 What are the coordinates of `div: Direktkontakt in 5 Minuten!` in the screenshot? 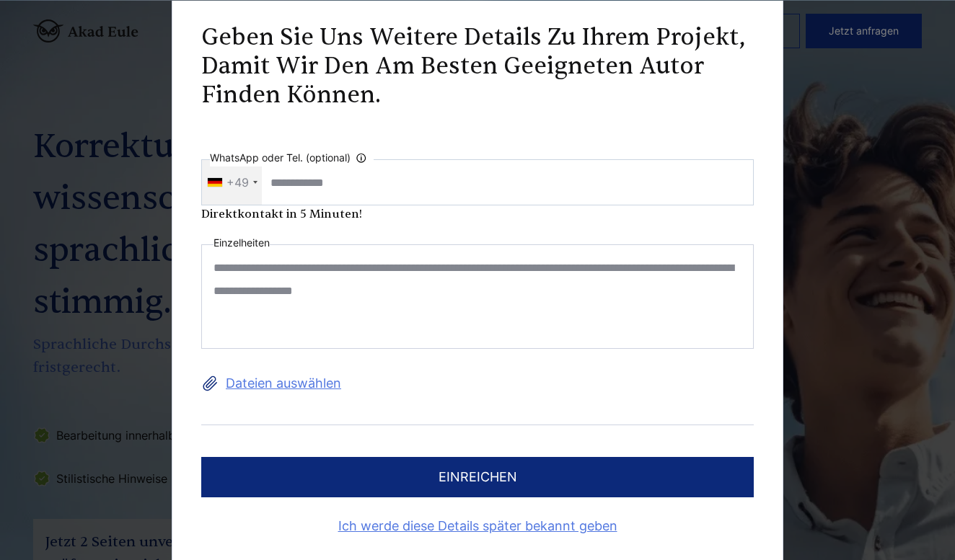 It's located at (477, 214).